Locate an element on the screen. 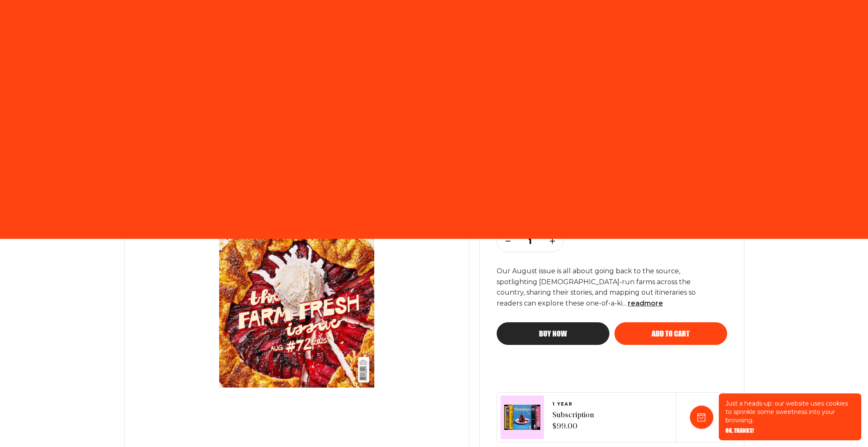 This screenshot has width=868, height=447. button: Add to cart is located at coordinates (671, 334).